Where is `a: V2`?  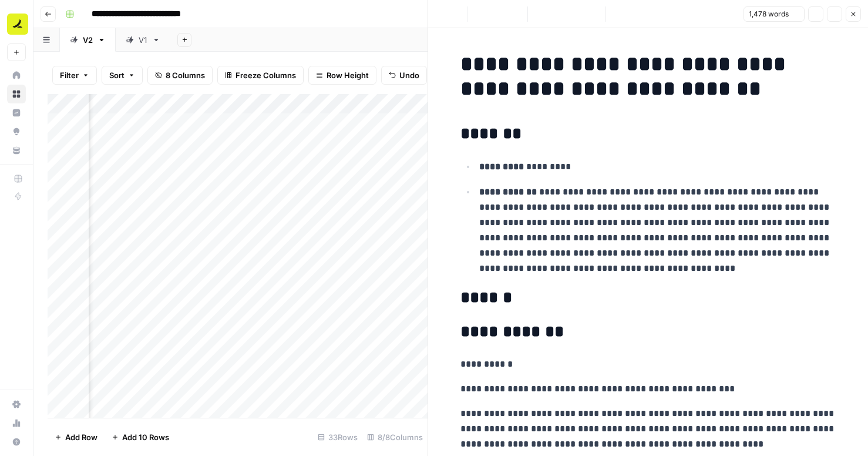 a: V2 is located at coordinates (88, 40).